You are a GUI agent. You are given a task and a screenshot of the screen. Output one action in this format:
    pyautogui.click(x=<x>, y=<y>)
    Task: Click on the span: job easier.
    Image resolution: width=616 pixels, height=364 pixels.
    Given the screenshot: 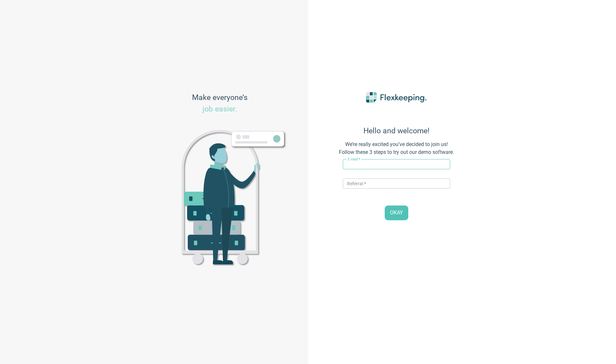 What is the action you would take?
    pyautogui.click(x=220, y=109)
    